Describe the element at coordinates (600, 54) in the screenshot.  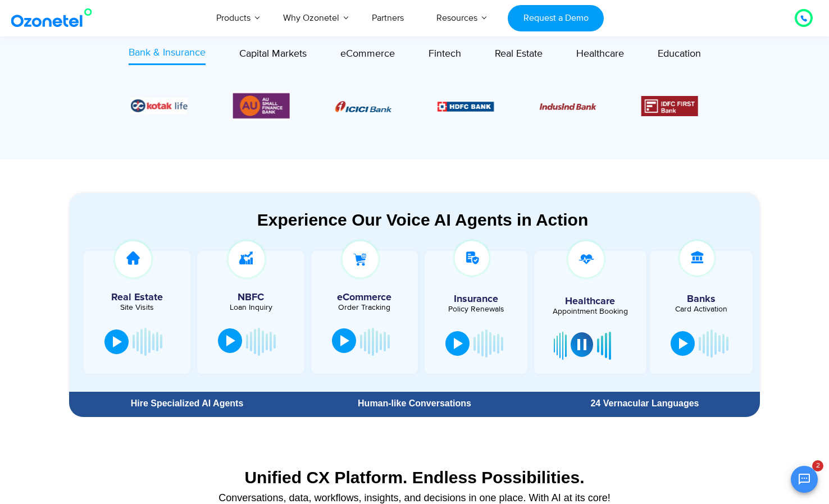
I see `span: Healthcare` at that location.